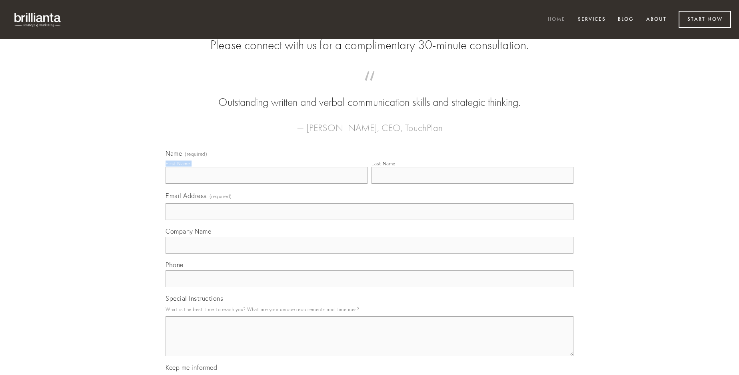 This screenshot has height=375, width=739. I want to click on div: Last Name, so click(383, 163).